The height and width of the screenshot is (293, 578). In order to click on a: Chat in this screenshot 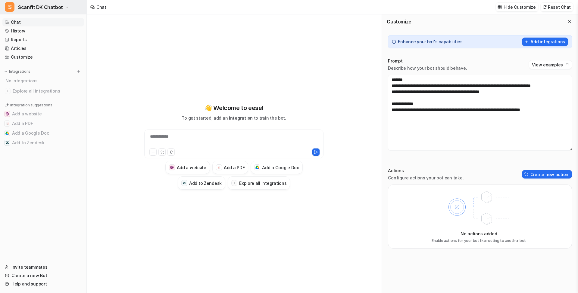, I will do `click(43, 22)`.